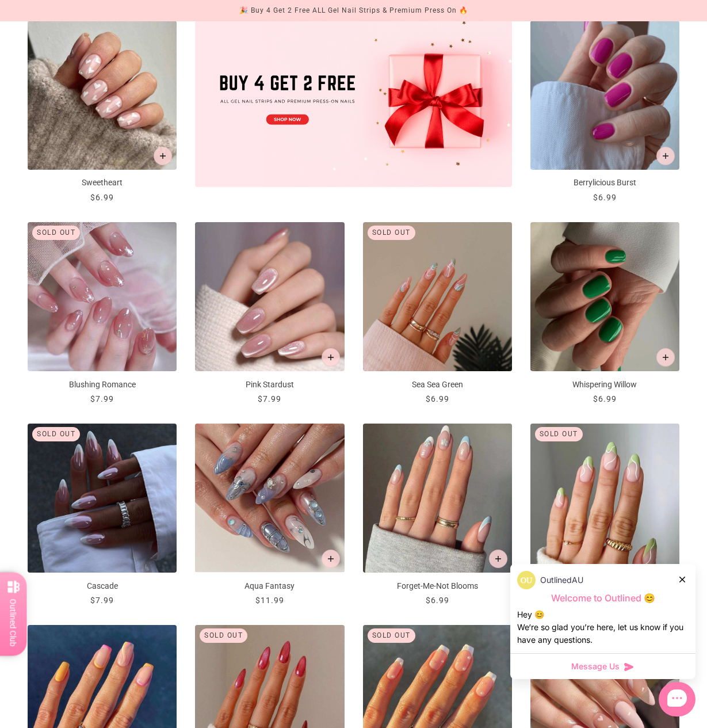  What do you see at coordinates (269, 515) in the screenshot?
I see `a: Aqua Fantasy` at bounding box center [269, 515].